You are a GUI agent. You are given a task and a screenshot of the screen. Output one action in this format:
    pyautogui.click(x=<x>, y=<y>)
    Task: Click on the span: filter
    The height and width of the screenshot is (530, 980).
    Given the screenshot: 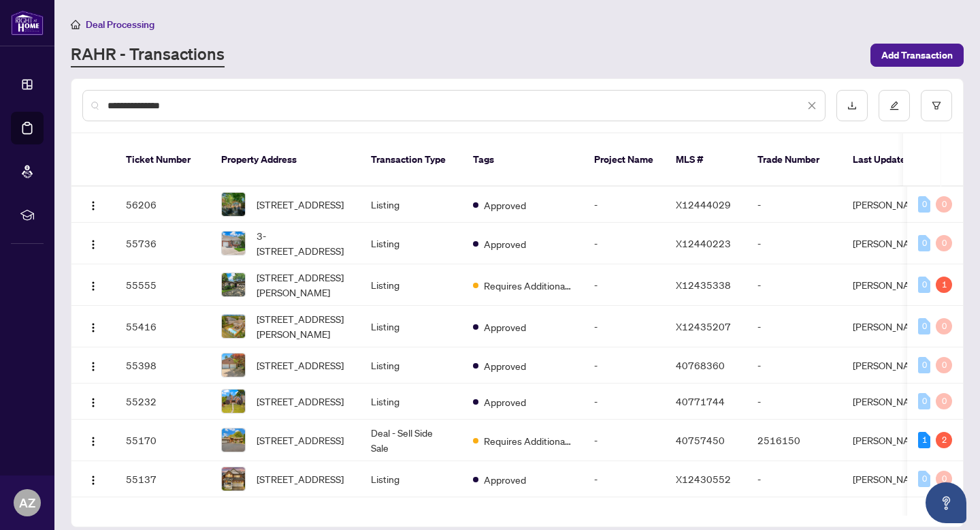 What is the action you would take?
    pyautogui.click(x=936, y=106)
    